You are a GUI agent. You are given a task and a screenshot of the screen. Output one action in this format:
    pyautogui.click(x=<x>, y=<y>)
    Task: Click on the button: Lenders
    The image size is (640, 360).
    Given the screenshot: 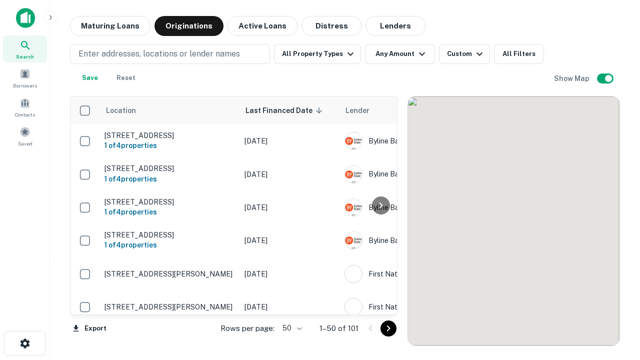 What is the action you would take?
    pyautogui.click(x=396, y=26)
    